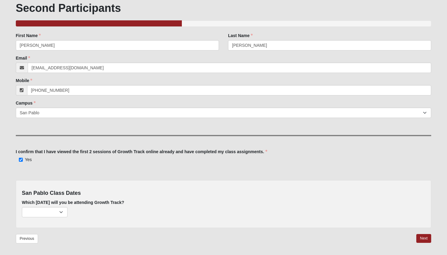 The image size is (447, 255). I want to click on span: Yes, so click(28, 159).